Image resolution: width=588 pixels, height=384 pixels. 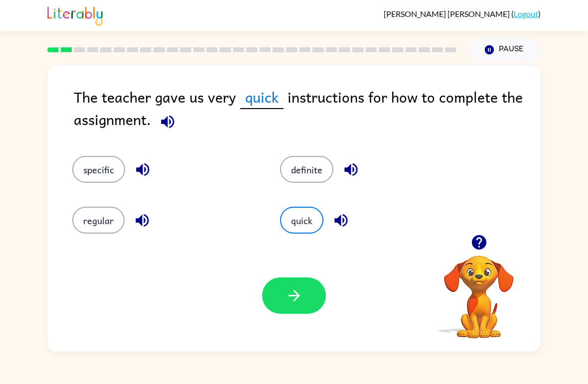 What do you see at coordinates (262, 97) in the screenshot?
I see `span: quick` at bounding box center [262, 97].